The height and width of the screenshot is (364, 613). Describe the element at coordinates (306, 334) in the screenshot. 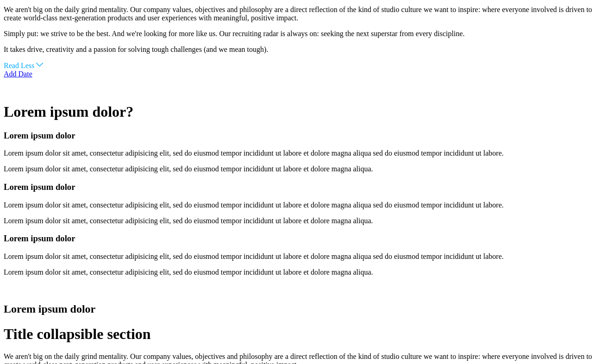

I see `h1: Title collapsible section` at that location.